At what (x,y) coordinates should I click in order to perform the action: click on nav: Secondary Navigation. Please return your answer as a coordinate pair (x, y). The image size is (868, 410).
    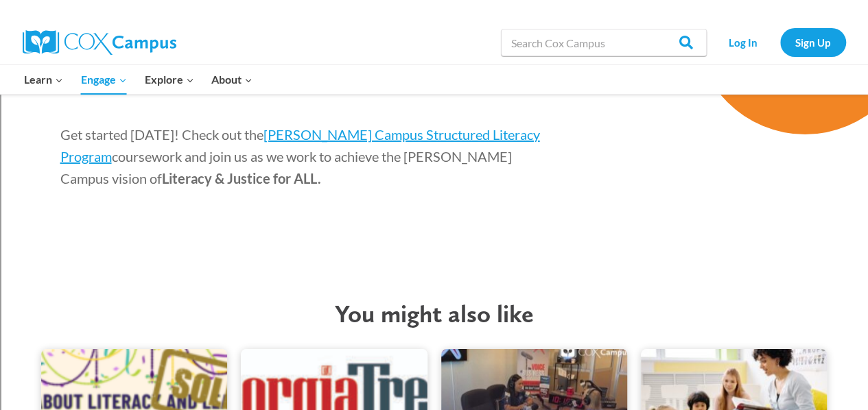
    Looking at the image, I should click on (779, 42).